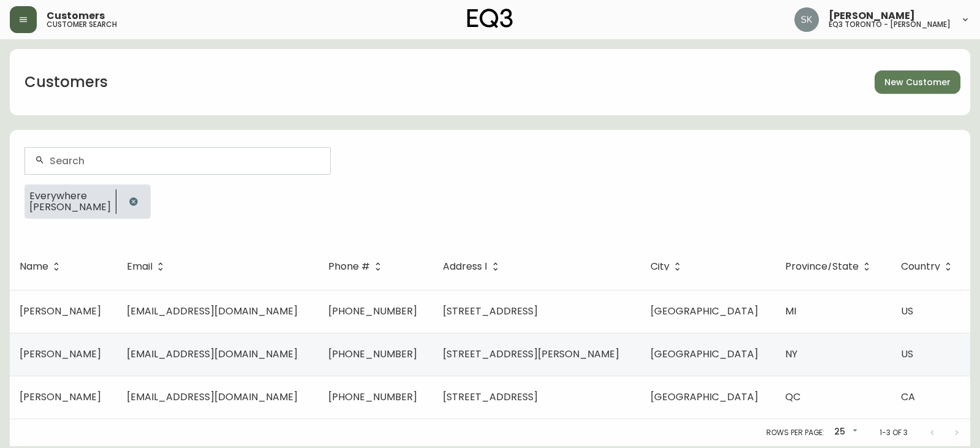  Describe the element at coordinates (66, 82) in the screenshot. I see `h1: Customers` at that location.